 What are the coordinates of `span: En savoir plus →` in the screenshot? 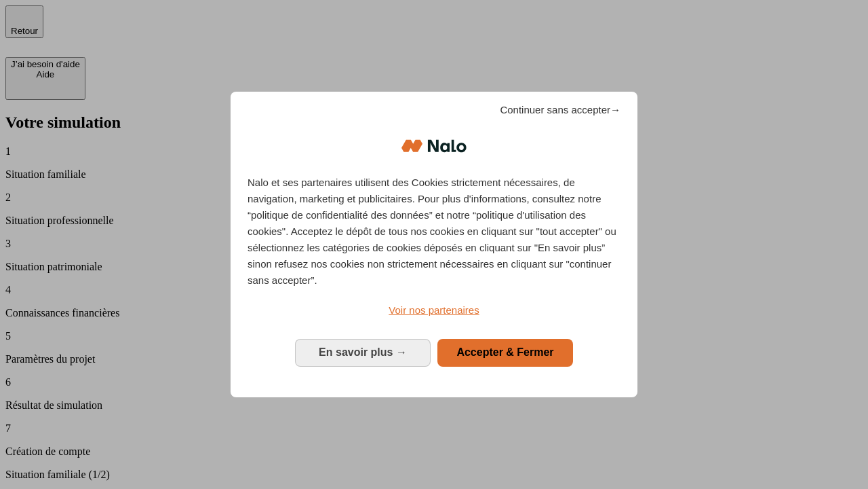 It's located at (362, 352).